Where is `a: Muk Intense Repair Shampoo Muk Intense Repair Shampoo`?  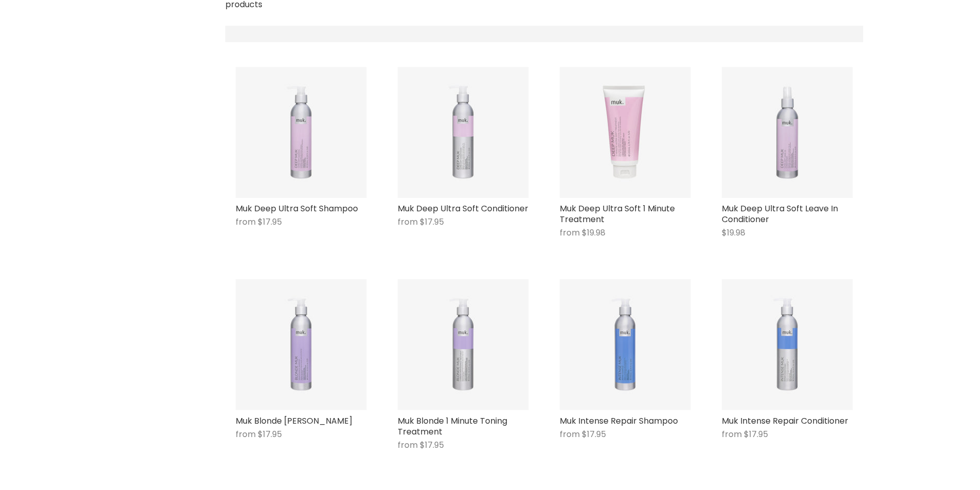 a: Muk Intense Repair Shampoo Muk Intense Repair Shampoo is located at coordinates (625, 345).